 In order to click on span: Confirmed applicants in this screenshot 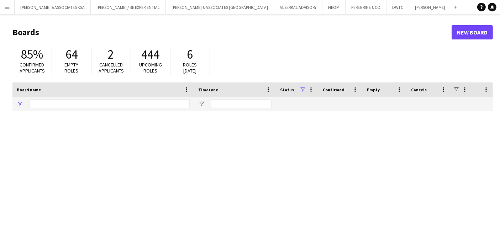, I will do `click(32, 68)`.